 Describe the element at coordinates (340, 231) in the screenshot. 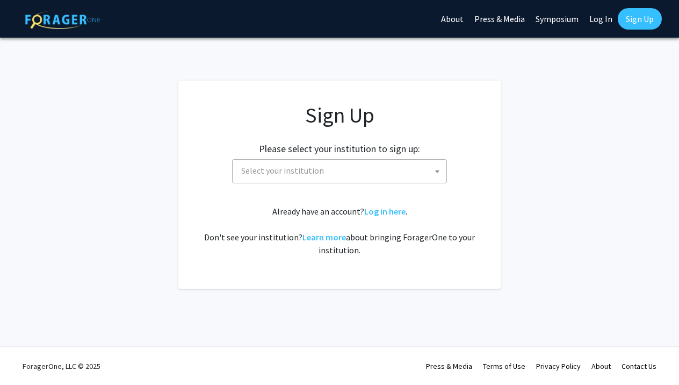

I see `div: Already have an account? . Don't see your institution? about bringing ForagerOne to your institut...` at that location.